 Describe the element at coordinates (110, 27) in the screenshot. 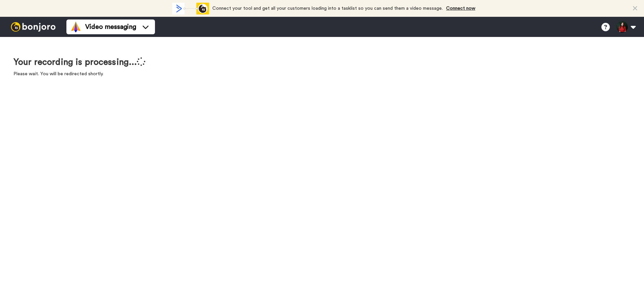

I see `span: Video messaging` at that location.